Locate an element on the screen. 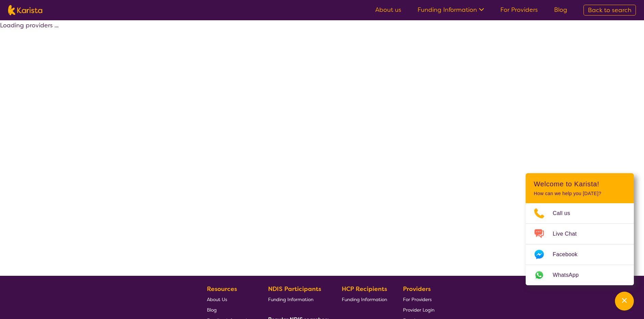 This screenshot has height=319, width=644. h2: Welcome to Karista! is located at coordinates (580, 184).